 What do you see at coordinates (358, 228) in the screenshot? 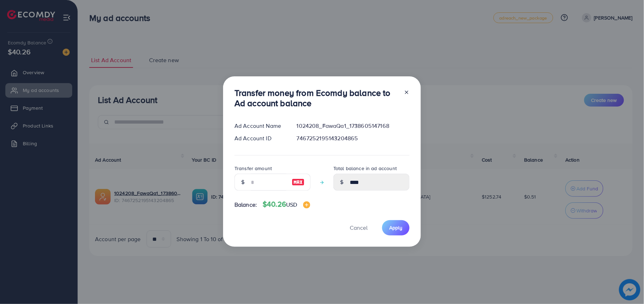
I see `span: Cancel` at bounding box center [358, 228].